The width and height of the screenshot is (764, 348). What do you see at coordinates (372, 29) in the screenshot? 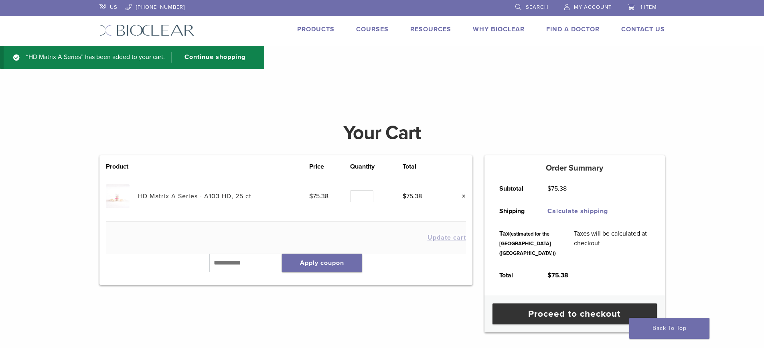
I see `a: Courses` at bounding box center [372, 29].